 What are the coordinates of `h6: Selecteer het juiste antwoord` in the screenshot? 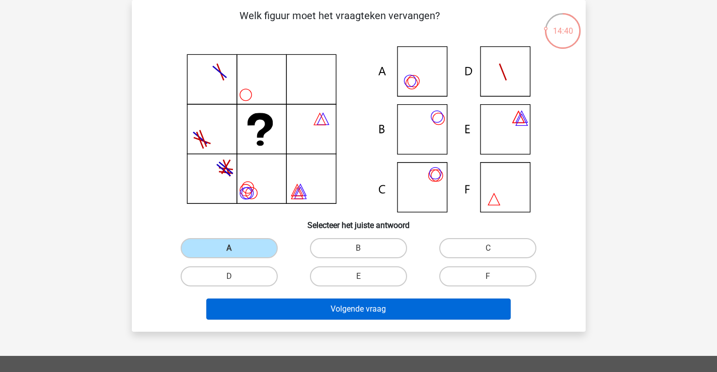 It's located at (359, 221).